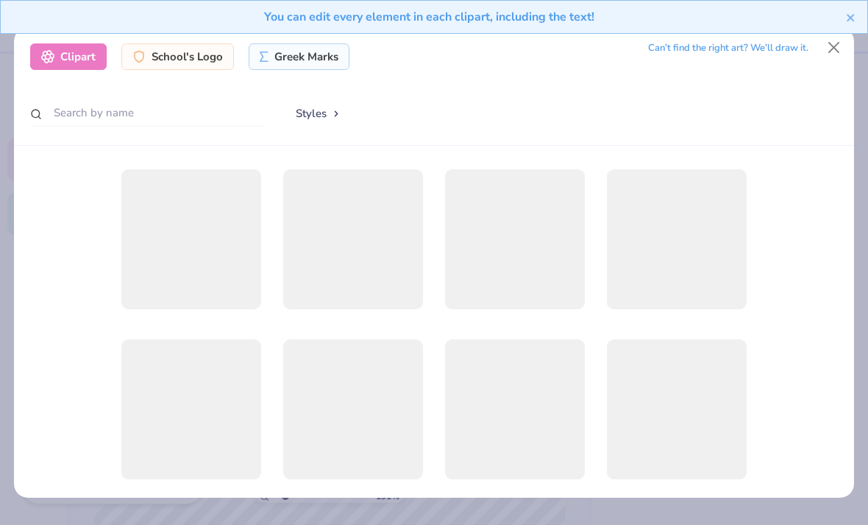 This screenshot has height=525, width=868. What do you see at coordinates (319, 113) in the screenshot?
I see `button: Styles` at bounding box center [319, 113].